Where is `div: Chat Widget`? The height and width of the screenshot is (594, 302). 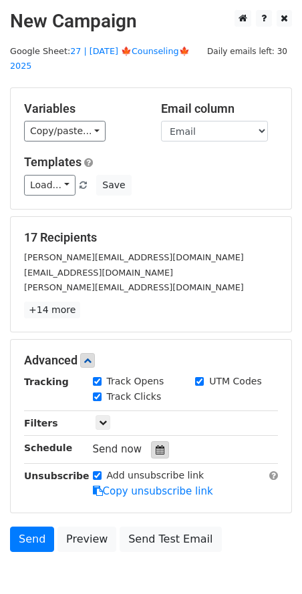 div: Chat Widget is located at coordinates (268, 562).